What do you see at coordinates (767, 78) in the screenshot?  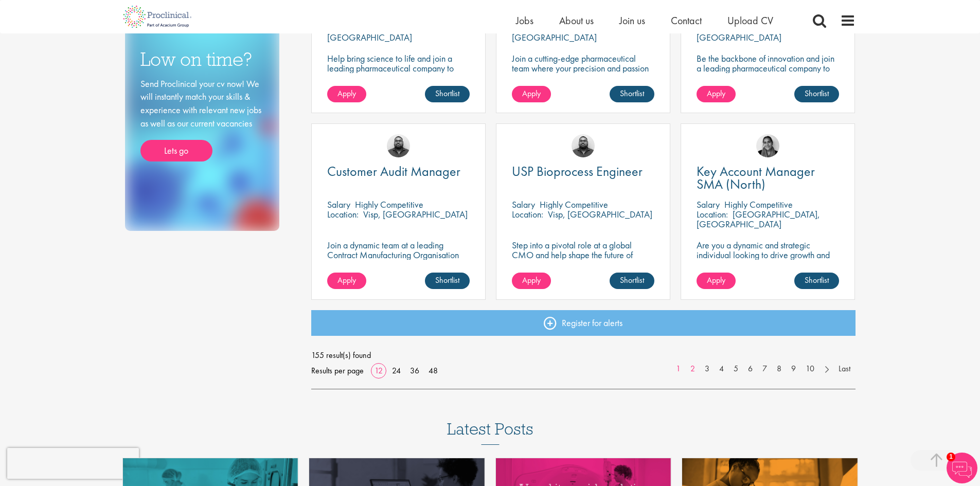 I see `p: Be the backbone of innovation and join a leading pharmaceutical company to help keep life-changin...` at bounding box center [767, 78].